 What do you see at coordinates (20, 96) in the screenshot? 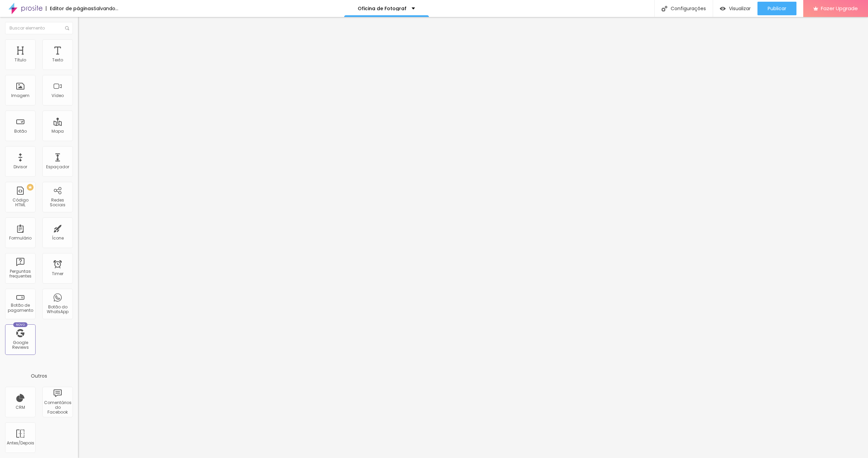
I see `div: Imagem` at bounding box center [20, 96].